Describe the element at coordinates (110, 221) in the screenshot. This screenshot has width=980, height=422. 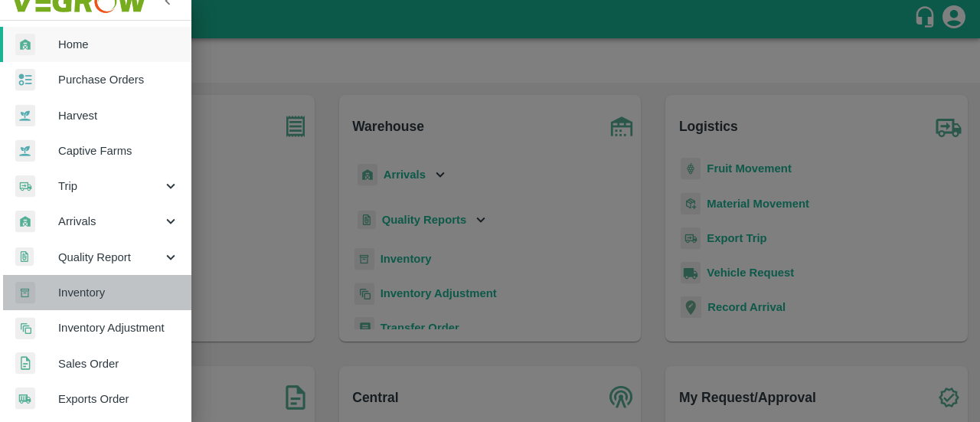
I see `span: Arrivals` at that location.